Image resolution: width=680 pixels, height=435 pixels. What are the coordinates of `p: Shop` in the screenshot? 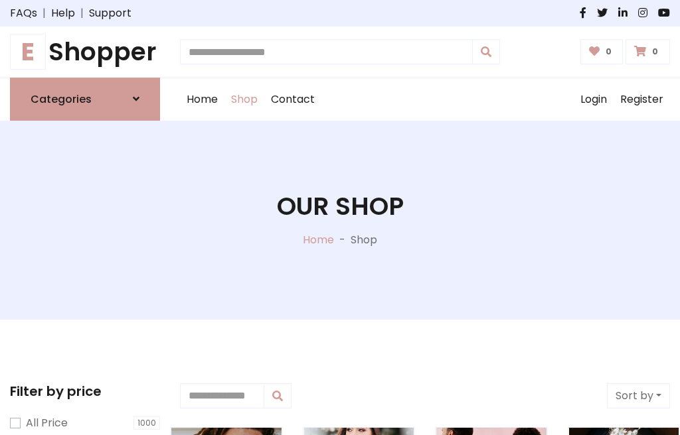 It's located at (364, 240).